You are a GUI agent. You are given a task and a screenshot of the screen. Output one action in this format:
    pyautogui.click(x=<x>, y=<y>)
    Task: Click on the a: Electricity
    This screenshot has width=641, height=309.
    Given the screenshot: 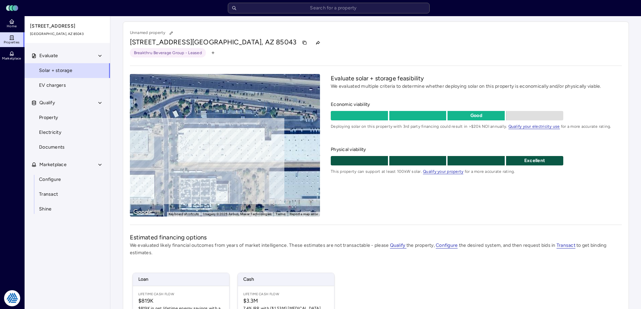 What is the action you would take?
    pyautogui.click(x=67, y=133)
    